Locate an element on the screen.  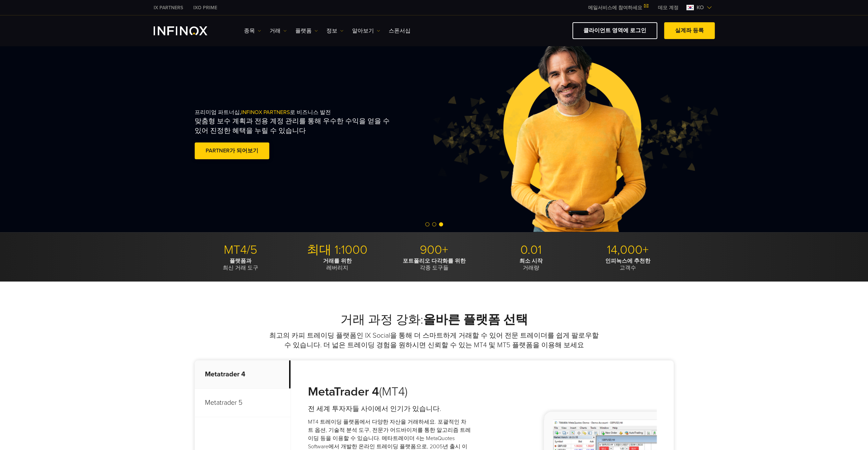
h4: 전 세계 투자자들 사이에서 인기가 있습니다. is located at coordinates (389, 409).